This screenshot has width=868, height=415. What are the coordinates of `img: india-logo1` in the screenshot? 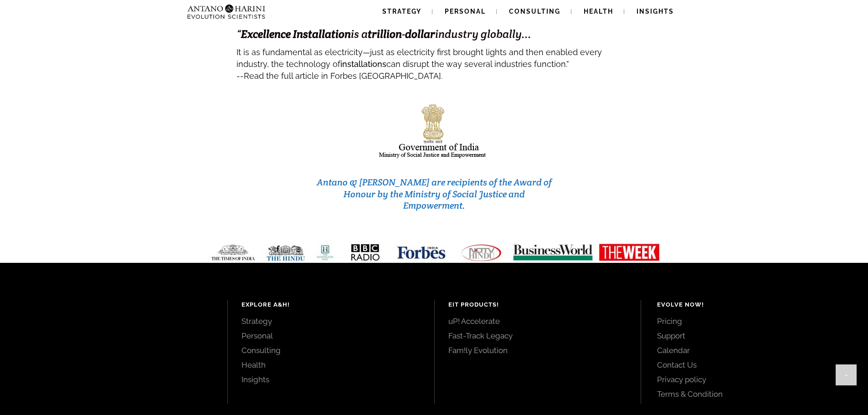 It's located at (434, 131).